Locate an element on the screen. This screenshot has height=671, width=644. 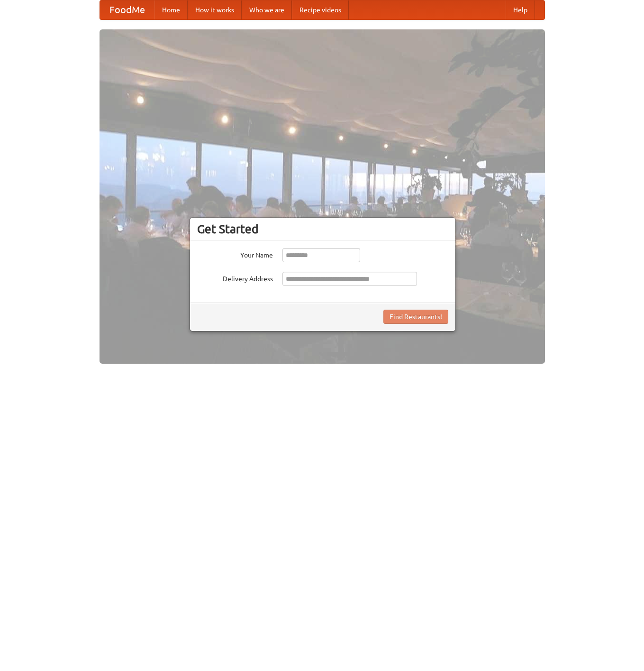
a: Home is located at coordinates (171, 10).